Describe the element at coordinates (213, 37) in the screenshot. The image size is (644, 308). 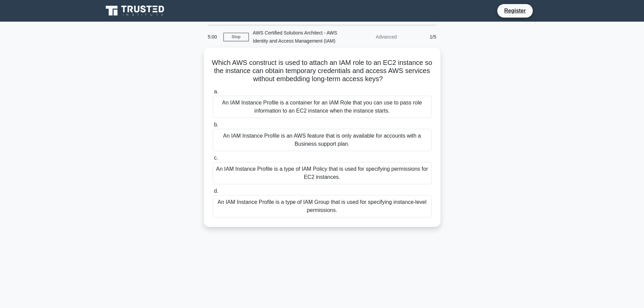
I see `div: 5:00` at that location.